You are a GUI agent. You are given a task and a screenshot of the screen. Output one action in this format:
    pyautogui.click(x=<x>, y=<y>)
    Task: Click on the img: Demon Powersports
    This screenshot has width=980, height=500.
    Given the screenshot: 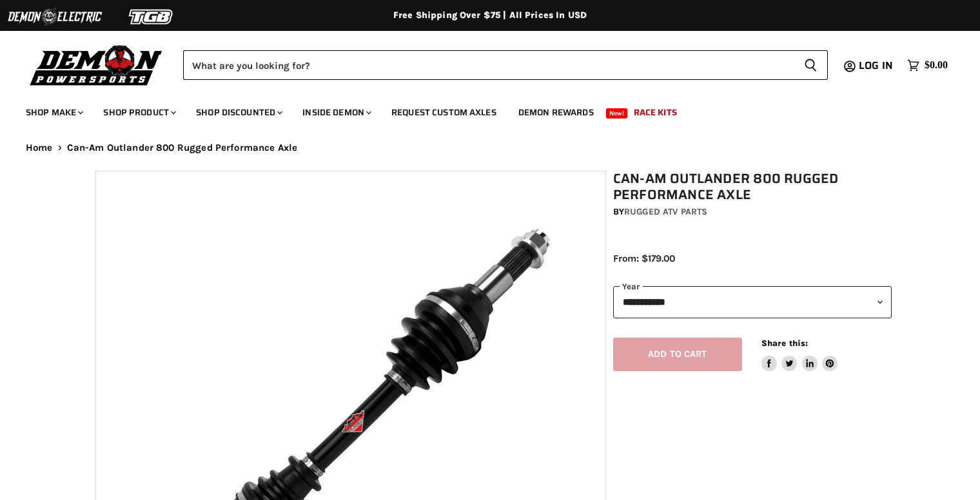 What is the action you would take?
    pyautogui.click(x=96, y=64)
    